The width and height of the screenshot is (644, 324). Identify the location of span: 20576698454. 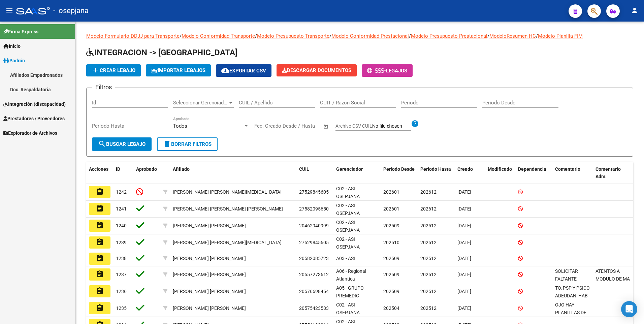
(314, 292).